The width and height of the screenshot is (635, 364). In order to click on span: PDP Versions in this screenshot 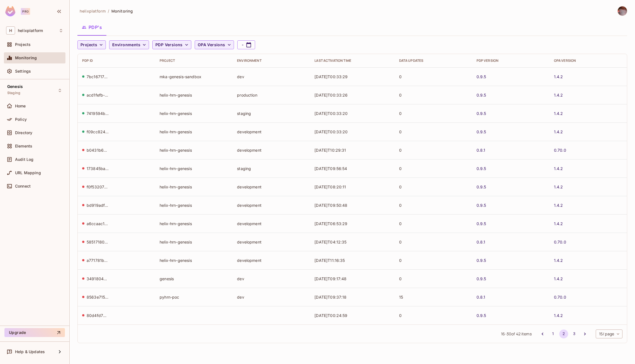, I will do `click(169, 45)`.